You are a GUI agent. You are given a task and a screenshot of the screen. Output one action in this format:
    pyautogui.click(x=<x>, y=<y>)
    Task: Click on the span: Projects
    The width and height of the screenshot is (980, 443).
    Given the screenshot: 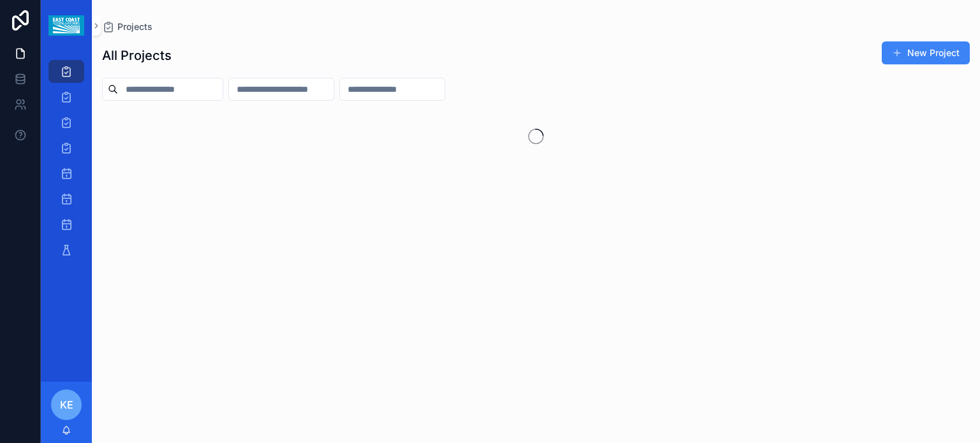 What is the action you would take?
    pyautogui.click(x=135, y=27)
    